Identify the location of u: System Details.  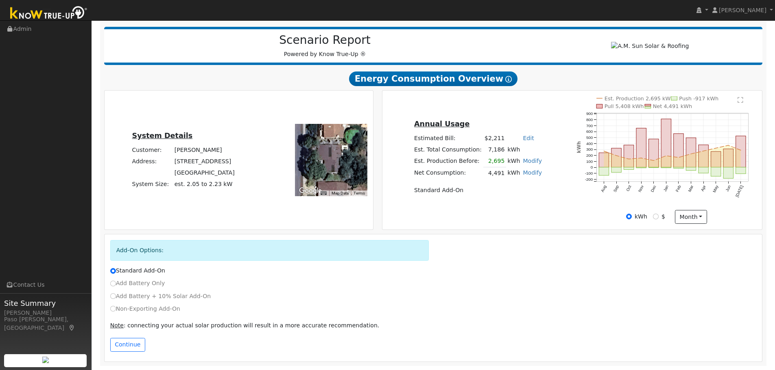
(162, 136).